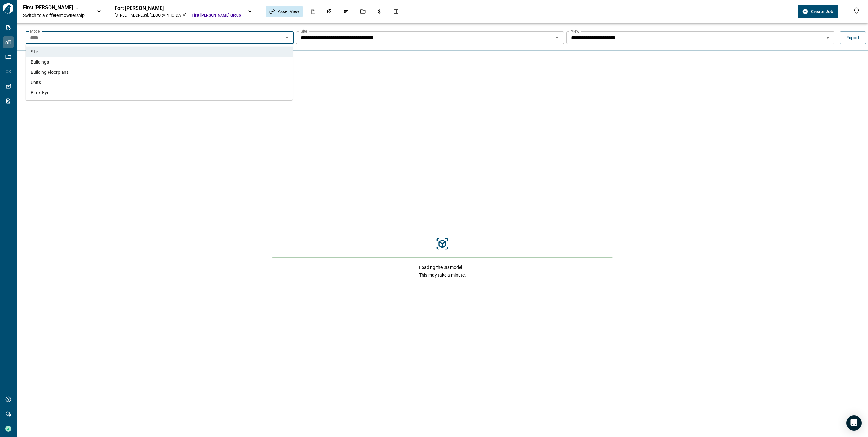 The image size is (868, 437). What do you see at coordinates (57, 15) in the screenshot?
I see `span: Switch to a different ownership` at bounding box center [57, 15].